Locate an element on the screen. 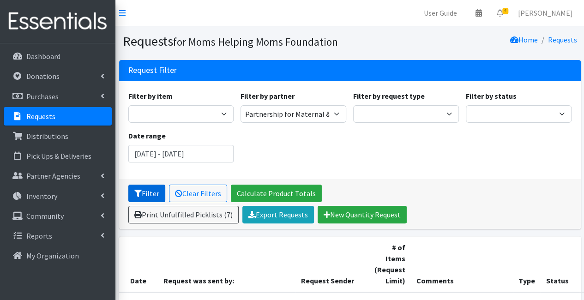  p: Purchases is located at coordinates (42, 96).